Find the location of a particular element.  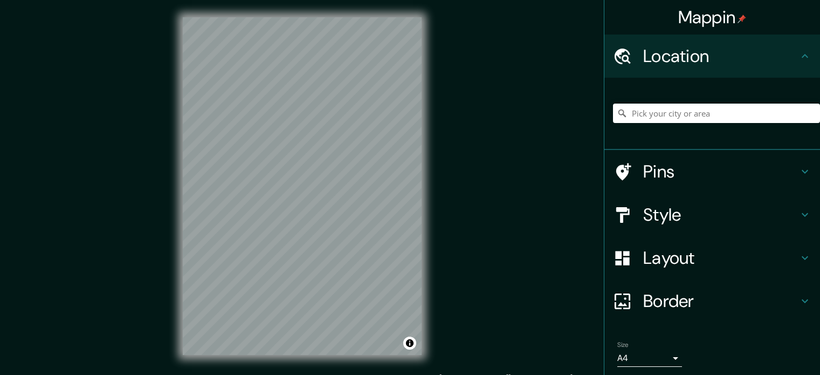

img: pin-icon.png is located at coordinates (742, 19).